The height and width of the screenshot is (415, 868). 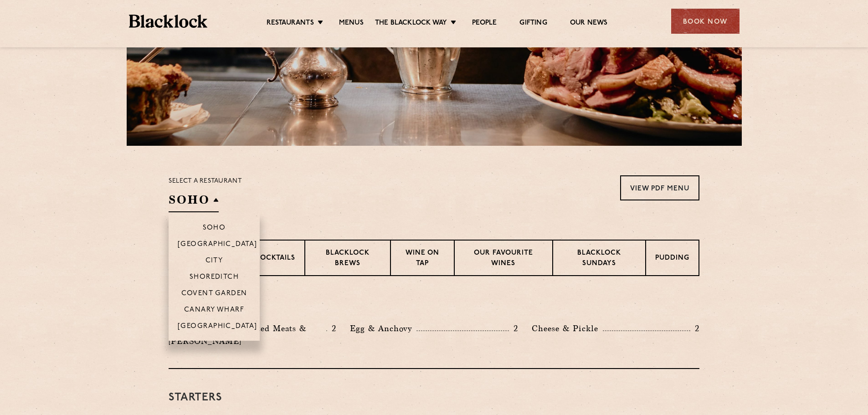 I want to click on p: Covent Garden, so click(x=214, y=294).